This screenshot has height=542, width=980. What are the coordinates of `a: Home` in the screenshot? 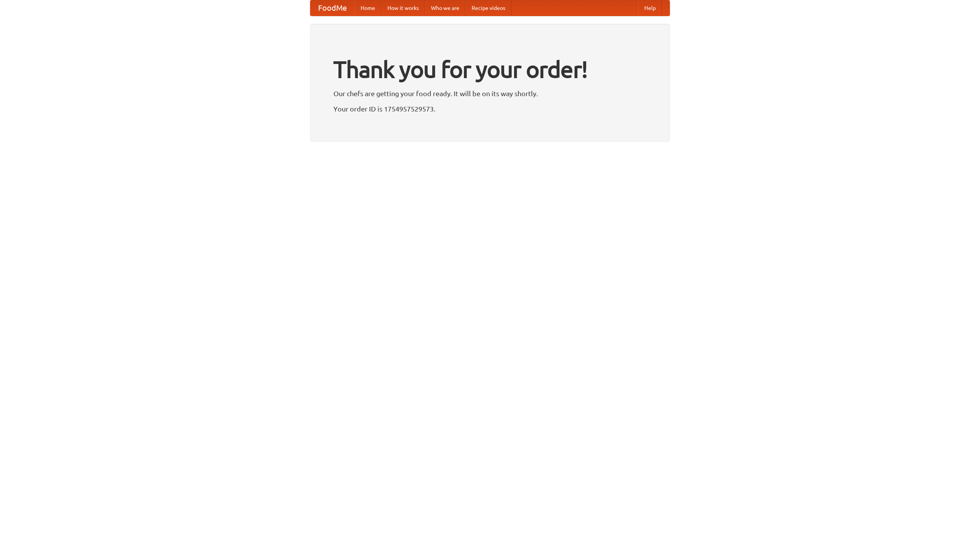 It's located at (368, 8).